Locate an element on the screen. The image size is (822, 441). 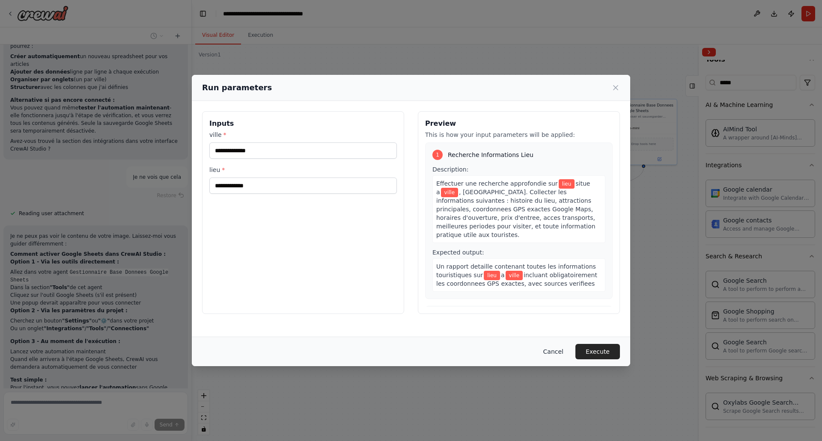
label: ville is located at coordinates (303, 135).